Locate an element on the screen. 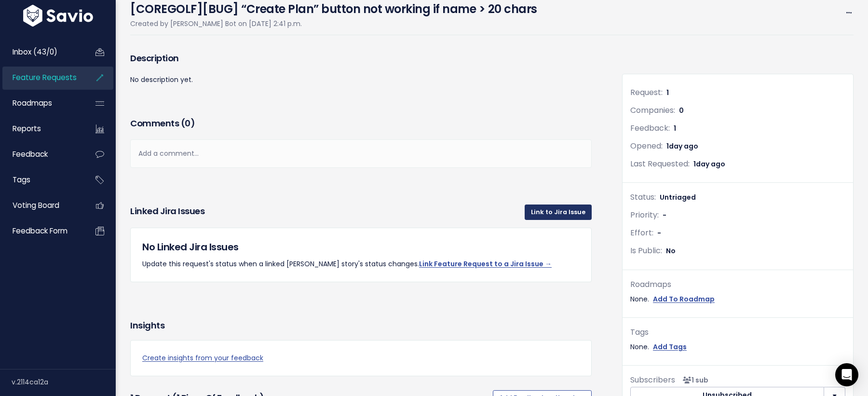  span: Status: is located at coordinates (643, 197).